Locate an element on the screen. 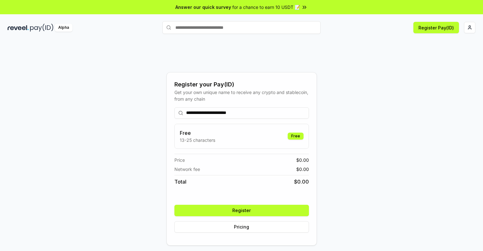  span: Network fee is located at coordinates (187, 169).